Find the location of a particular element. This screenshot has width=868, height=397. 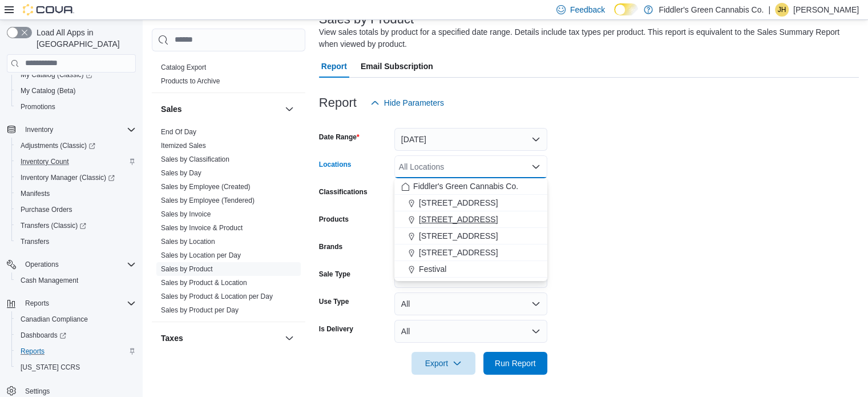

span: Sales by Location is located at coordinates (188, 242).